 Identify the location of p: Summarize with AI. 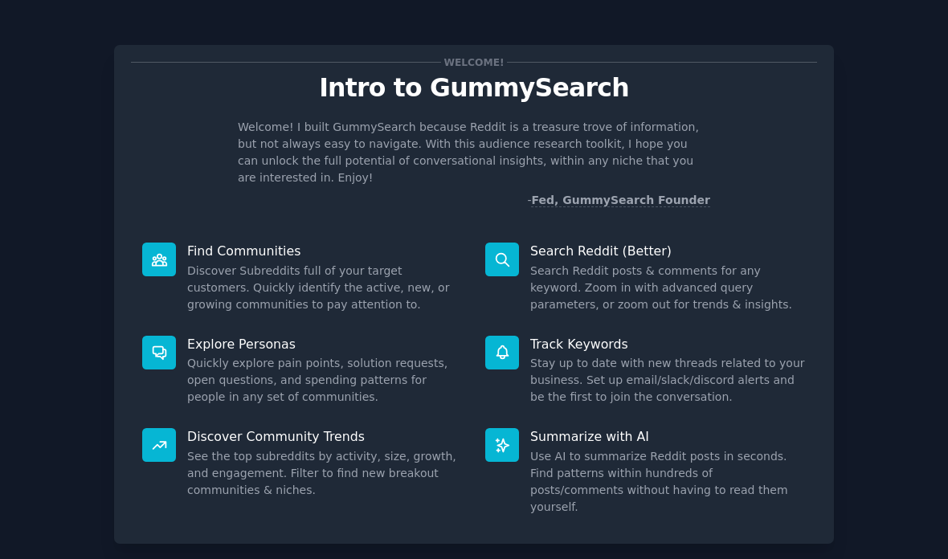
(667, 436).